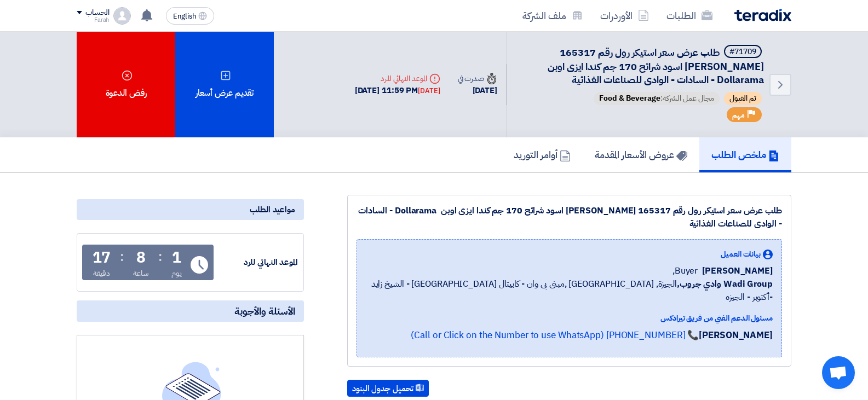 This screenshot has height=400, width=868. I want to click on div: مسئول الدعم الفني من فريق تيرادكس, so click(569, 318).